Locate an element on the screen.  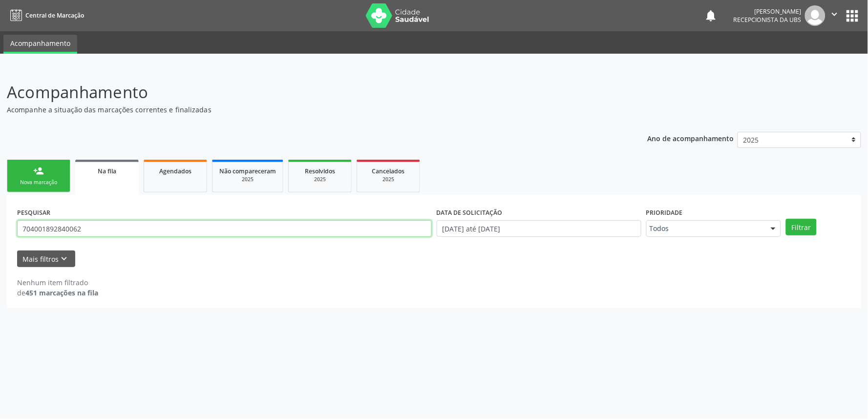
div: de is located at coordinates (58, 293).